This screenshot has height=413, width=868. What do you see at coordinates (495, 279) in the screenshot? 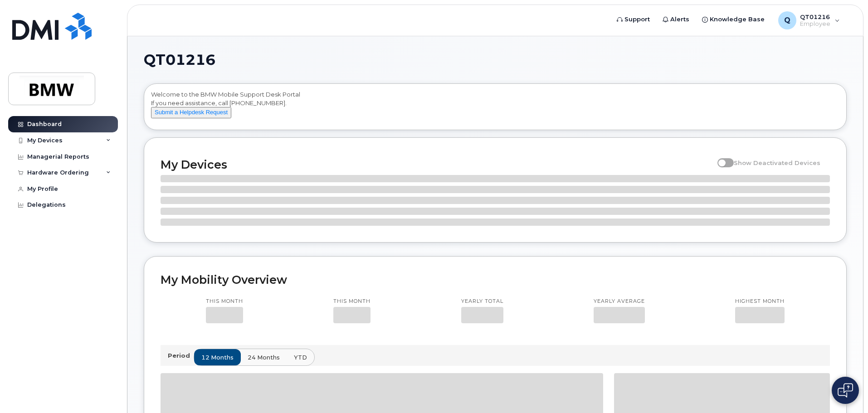
I see `h2: My Mobility Overview` at bounding box center [495, 279].